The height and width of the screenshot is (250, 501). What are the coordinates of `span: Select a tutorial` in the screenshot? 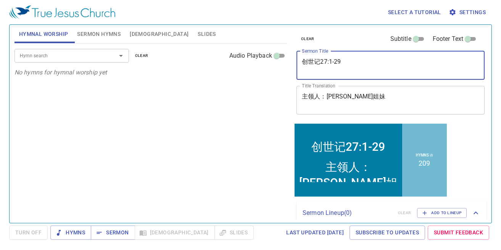 It's located at (414, 12).